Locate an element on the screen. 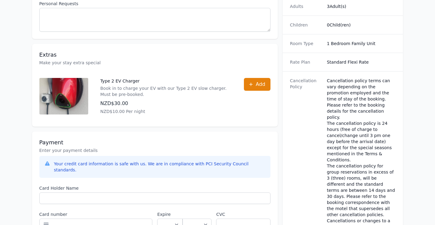  label: Card Holder Name is located at coordinates (155, 189).